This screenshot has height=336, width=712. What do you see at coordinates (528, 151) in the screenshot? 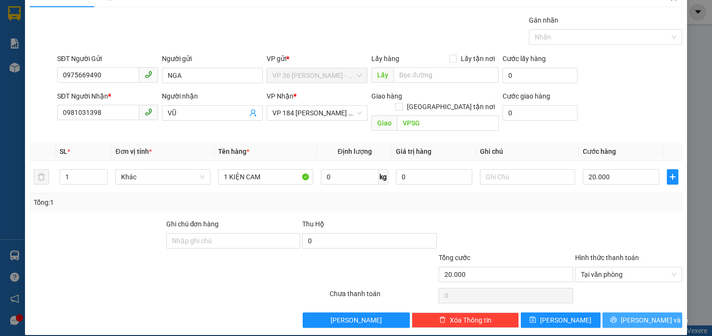
I see `th: Ghi chú` at bounding box center [528, 151].